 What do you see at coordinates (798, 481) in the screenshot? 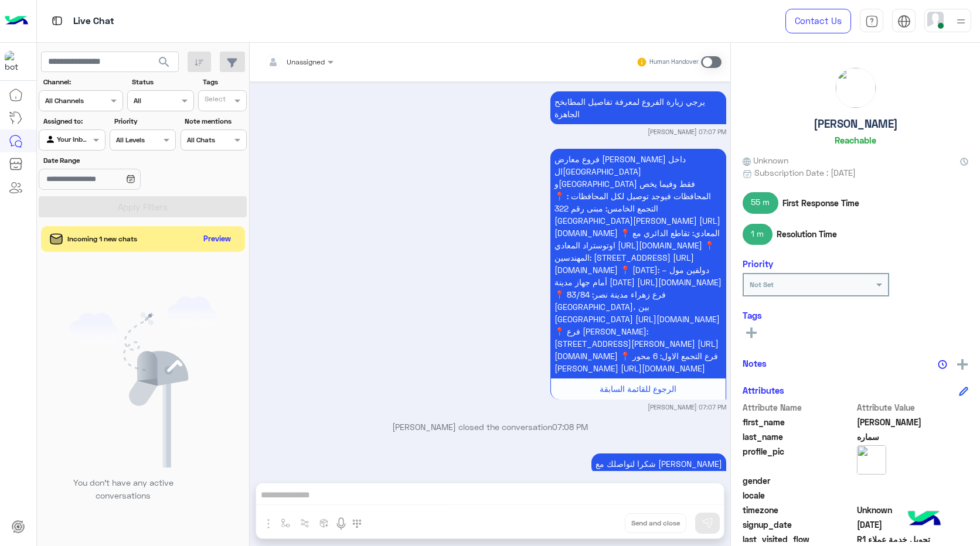
I see `span: gender` at bounding box center [798, 481].